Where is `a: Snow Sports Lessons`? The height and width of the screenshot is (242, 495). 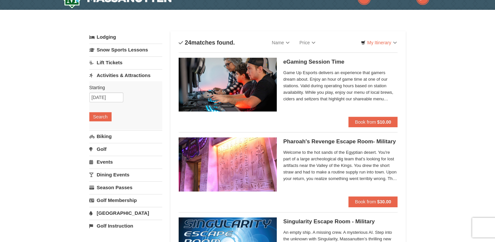
a: Snow Sports Lessons is located at coordinates (126, 49).